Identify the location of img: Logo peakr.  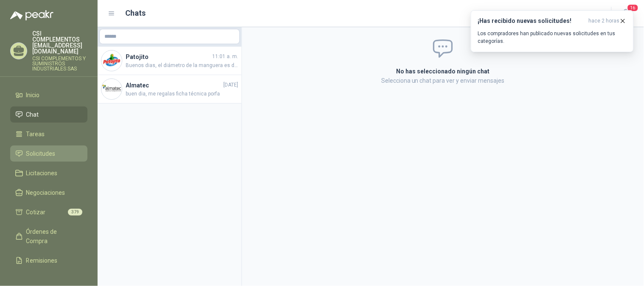
(32, 15).